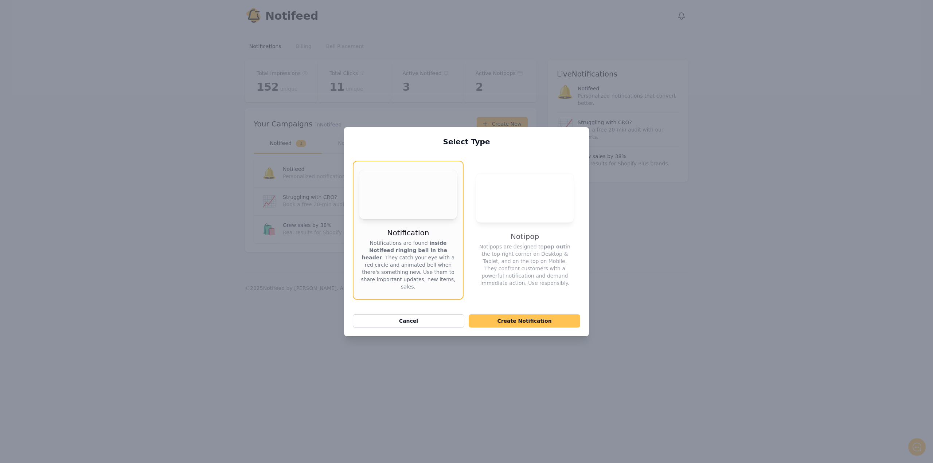 This screenshot has height=463, width=933. What do you see at coordinates (77, 257) in the screenshot?
I see `span: We run on Gist` at bounding box center [77, 257].